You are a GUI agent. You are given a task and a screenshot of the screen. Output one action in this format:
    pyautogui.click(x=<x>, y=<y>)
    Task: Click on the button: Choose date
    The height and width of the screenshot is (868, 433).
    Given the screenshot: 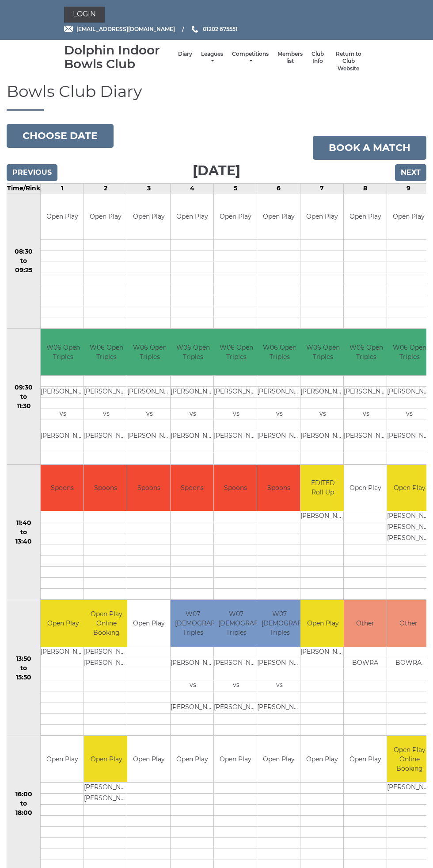 What is the action you would take?
    pyautogui.click(x=60, y=136)
    